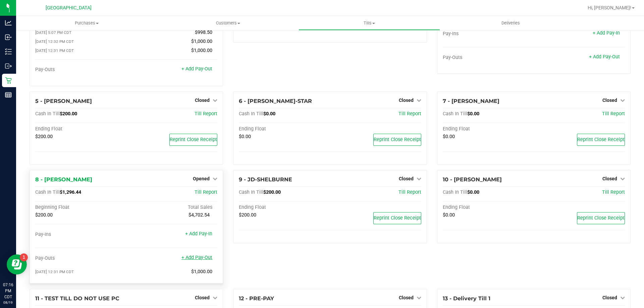  I want to click on inline-svg: Analytics, so click(9, 23).